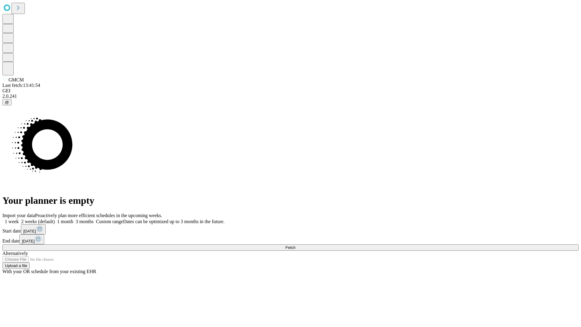 Image resolution: width=581 pixels, height=327 pixels. What do you see at coordinates (174, 221) in the screenshot?
I see `span: Dates can be optimized up to 3 months in the future.` at bounding box center [174, 221].